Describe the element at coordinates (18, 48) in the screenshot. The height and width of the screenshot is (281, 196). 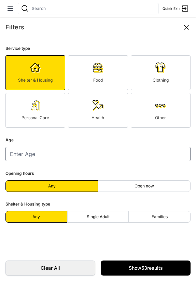
I see `span: Service type` at that location.